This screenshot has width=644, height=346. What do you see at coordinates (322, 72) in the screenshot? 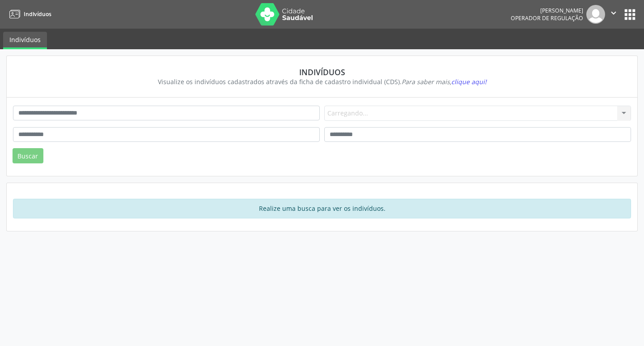
I see `div: Indivíduos` at bounding box center [322, 72].